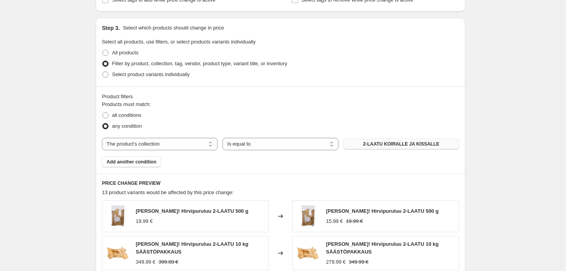  What do you see at coordinates (150, 74) in the screenshot?
I see `span: Select product variants individually` at bounding box center [150, 74].